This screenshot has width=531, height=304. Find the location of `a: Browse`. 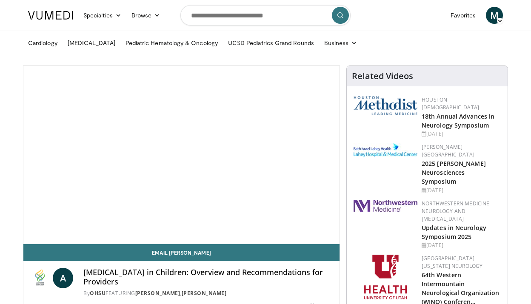

a: Browse is located at coordinates (146, 15).